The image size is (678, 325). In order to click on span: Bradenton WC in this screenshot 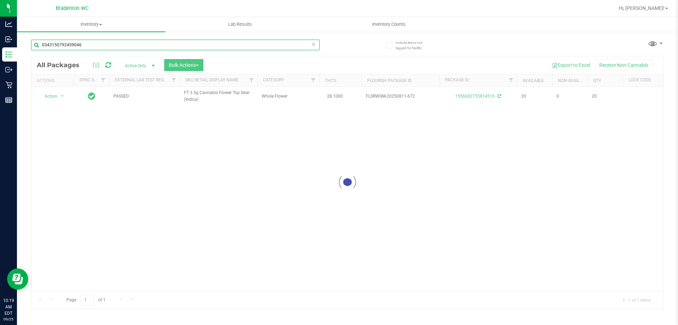, I will do `click(72, 8)`.